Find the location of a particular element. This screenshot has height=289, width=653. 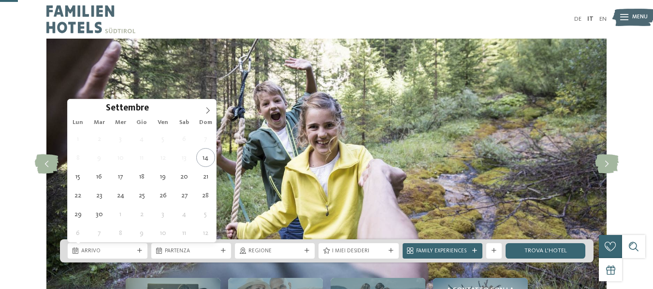

span: Ottobre 11, 2025 is located at coordinates (184, 233).